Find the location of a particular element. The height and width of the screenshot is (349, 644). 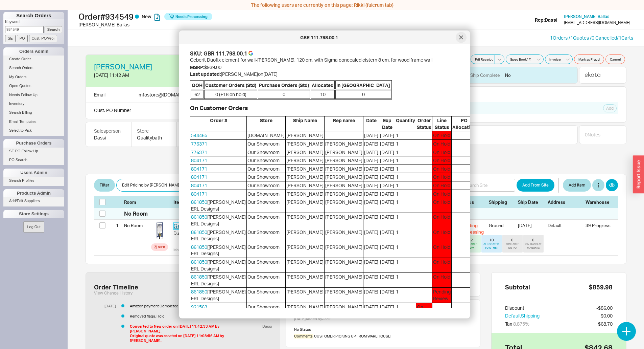

a: Spec is located at coordinates (160, 247).